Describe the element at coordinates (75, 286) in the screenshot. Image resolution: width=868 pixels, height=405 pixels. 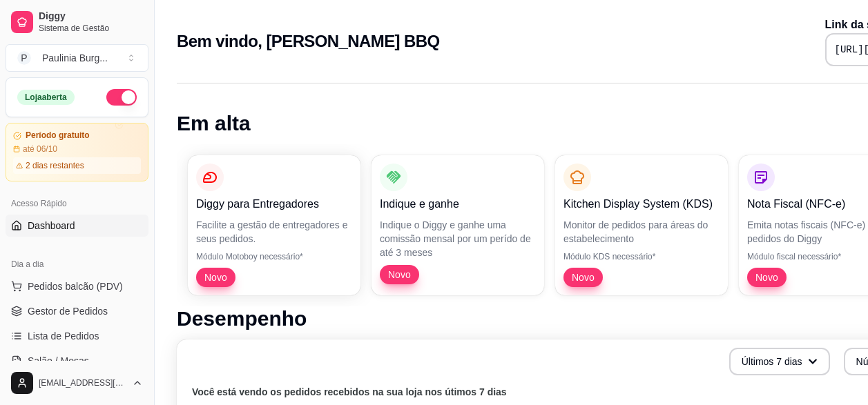
I see `span: Pedidos balcão (PDV)` at that location.